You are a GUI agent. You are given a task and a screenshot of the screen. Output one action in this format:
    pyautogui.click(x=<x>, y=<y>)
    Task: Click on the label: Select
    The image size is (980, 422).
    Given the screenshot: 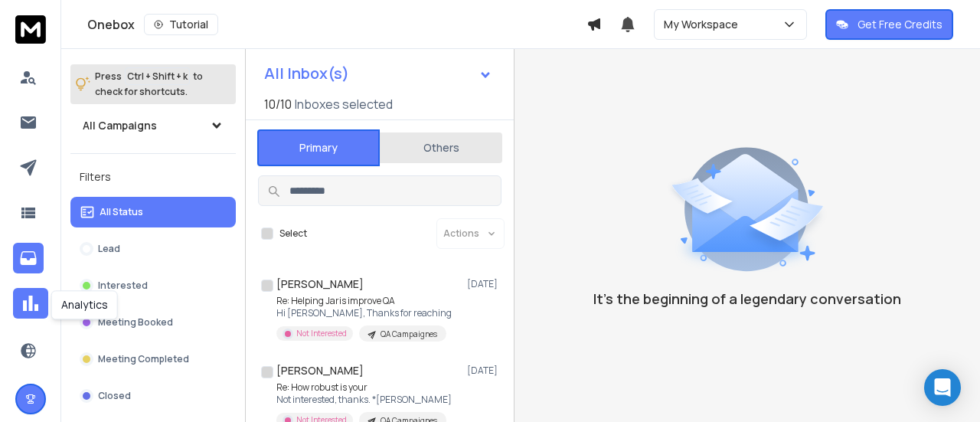 What is the action you would take?
    pyautogui.click(x=293, y=234)
    